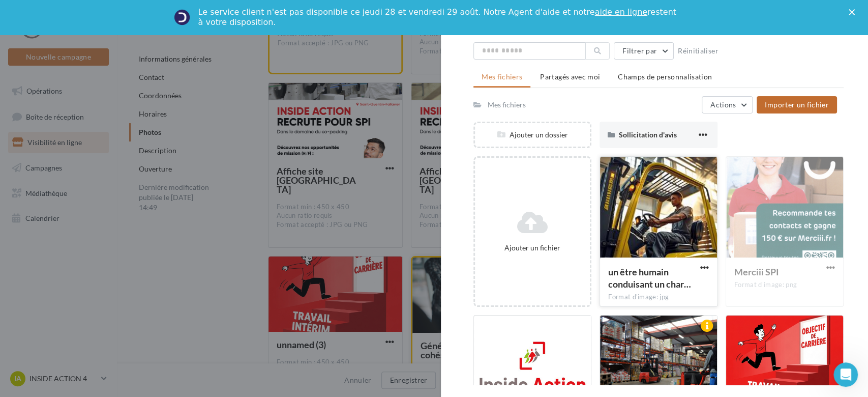  What do you see at coordinates (533, 248) in the screenshot?
I see `div: Ajouter un fichier` at bounding box center [533, 248].